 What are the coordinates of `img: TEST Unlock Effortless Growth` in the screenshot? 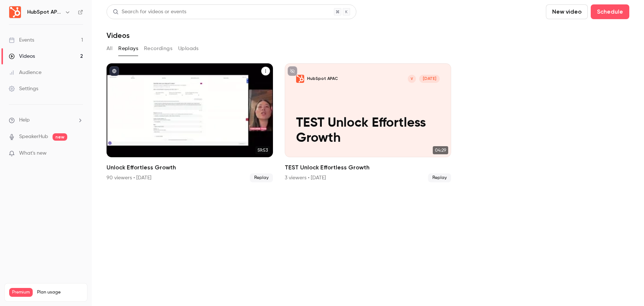 It's located at (300, 79).